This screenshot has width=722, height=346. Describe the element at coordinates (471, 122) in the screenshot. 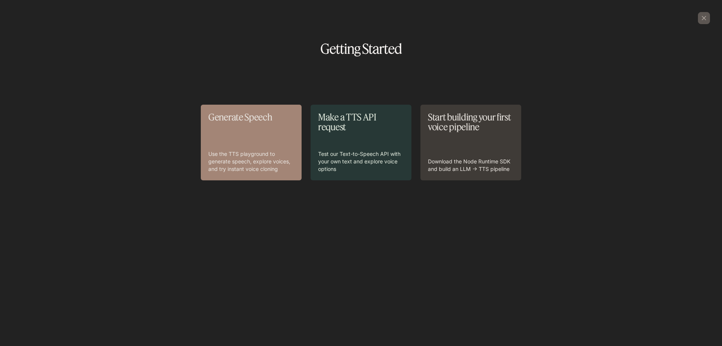

I see `p: Start building your first voice pipeline` at that location.